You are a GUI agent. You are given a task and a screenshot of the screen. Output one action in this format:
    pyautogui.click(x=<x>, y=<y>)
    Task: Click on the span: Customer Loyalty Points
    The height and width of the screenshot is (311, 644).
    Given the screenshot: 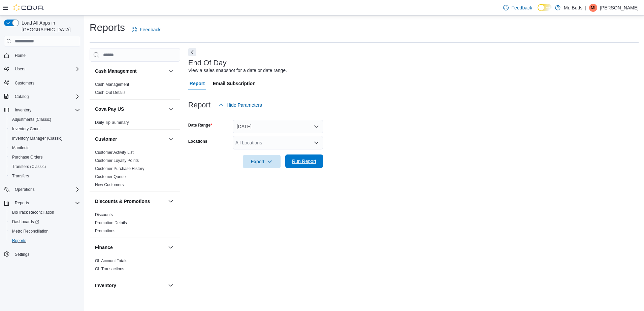 What is the action you would take?
    pyautogui.click(x=117, y=161)
    